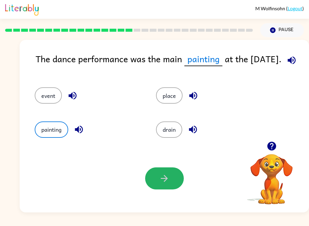  Describe the element at coordinates (271, 8) in the screenshot. I see `span: M Wolfinsohn` at that location.